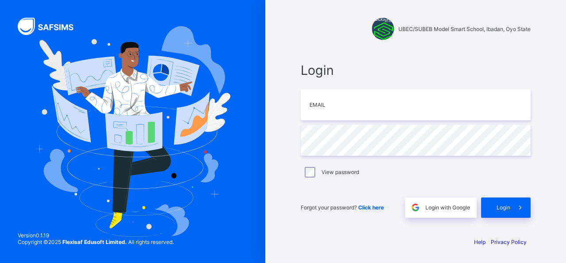 This screenshot has height=263, width=566. I want to click on span: Click here, so click(371, 207).